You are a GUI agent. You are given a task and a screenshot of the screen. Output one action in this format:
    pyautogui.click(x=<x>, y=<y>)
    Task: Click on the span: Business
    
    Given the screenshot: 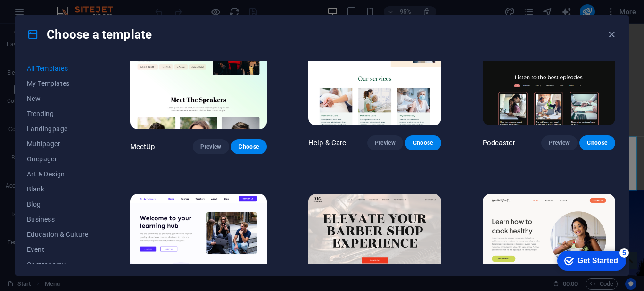 What is the action you would take?
    pyautogui.click(x=57, y=219)
    